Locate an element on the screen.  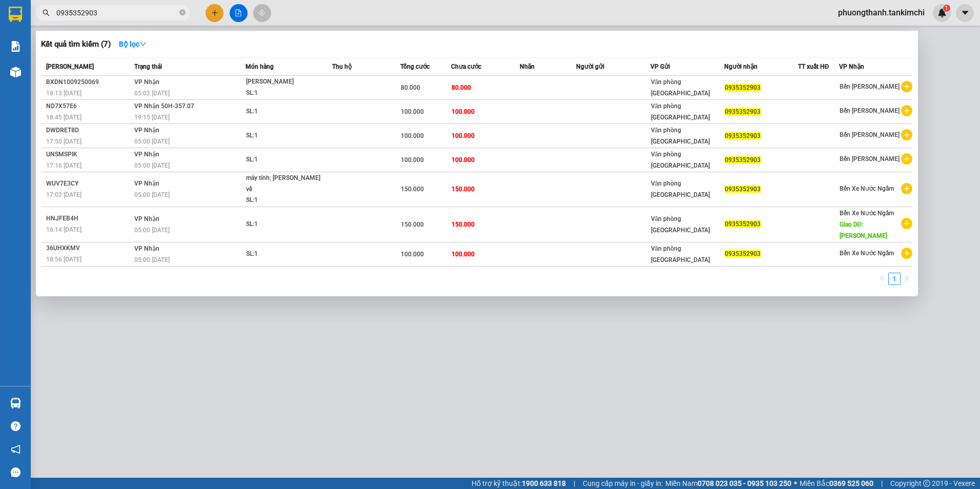
li: Next Page is located at coordinates (907, 279).